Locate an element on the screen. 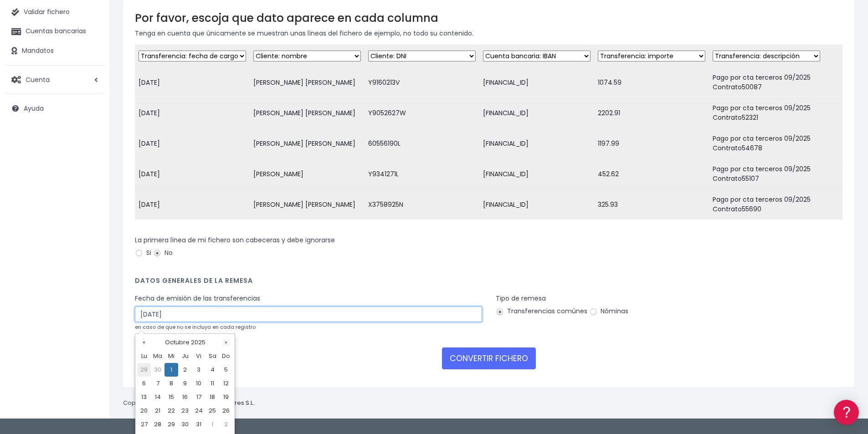  a: POWERED BY ENCHANT is located at coordinates (151, 266).